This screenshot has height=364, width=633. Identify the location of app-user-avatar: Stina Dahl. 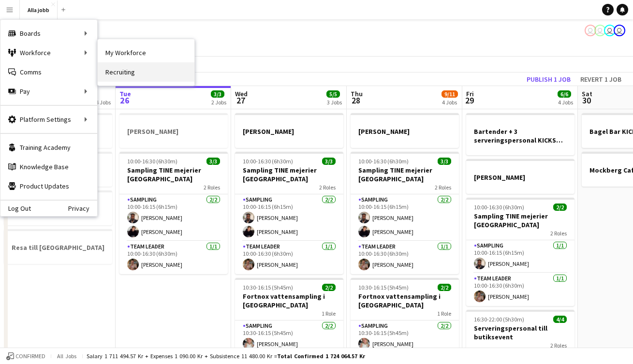
(619, 31).